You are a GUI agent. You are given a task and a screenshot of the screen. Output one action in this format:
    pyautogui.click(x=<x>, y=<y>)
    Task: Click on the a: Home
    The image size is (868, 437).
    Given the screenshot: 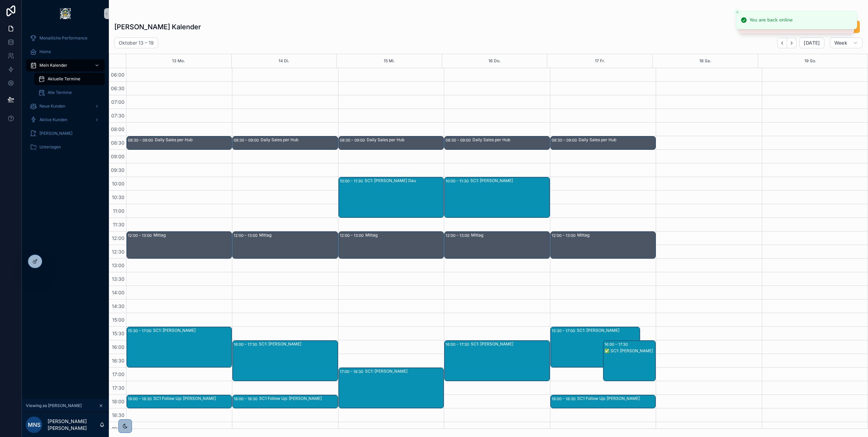 What is the action you would take?
    pyautogui.click(x=65, y=52)
    